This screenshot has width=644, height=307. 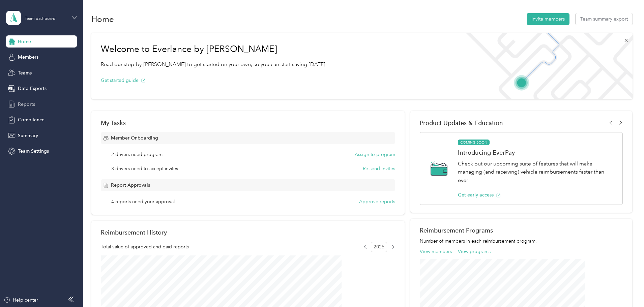 I want to click on span: COMING SOON, so click(x=474, y=143).